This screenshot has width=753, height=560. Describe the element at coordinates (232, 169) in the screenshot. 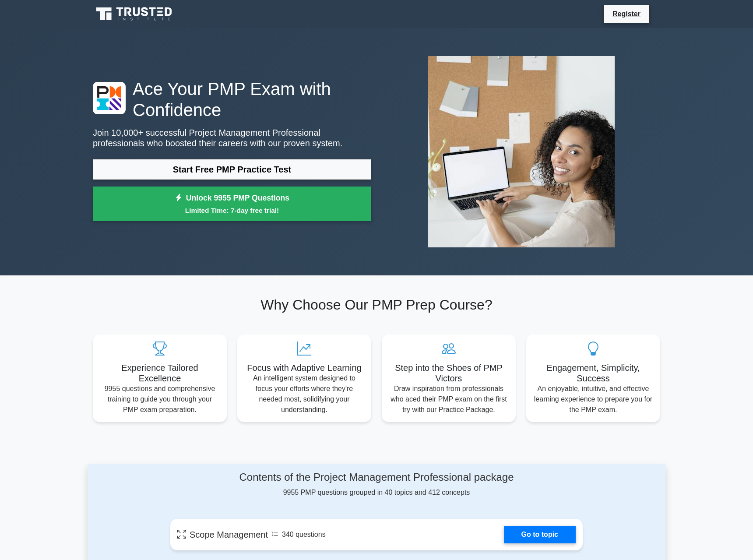

I see `a: Start Free PMP Practice Test` at that location.